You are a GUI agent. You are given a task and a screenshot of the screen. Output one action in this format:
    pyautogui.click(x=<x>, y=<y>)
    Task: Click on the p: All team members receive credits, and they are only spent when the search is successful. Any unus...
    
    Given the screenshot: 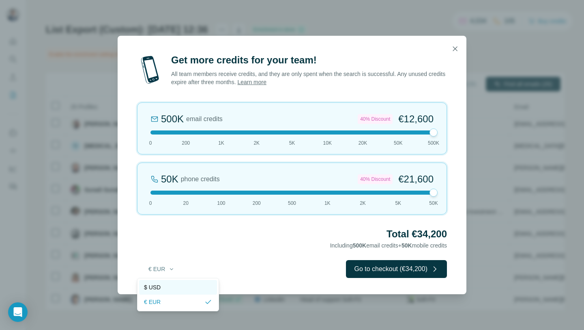 What is the action you would take?
    pyautogui.click(x=309, y=78)
    